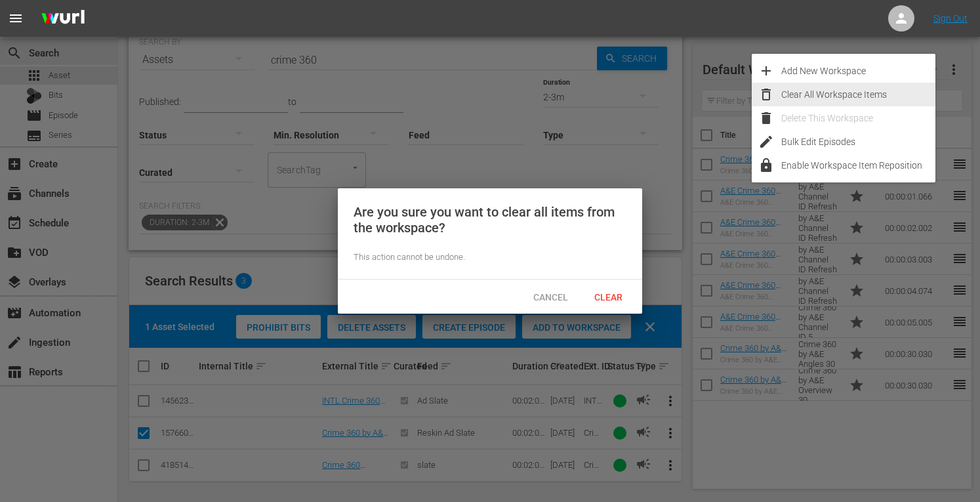  Describe the element at coordinates (608, 296) in the screenshot. I see `button: Clear` at that location.